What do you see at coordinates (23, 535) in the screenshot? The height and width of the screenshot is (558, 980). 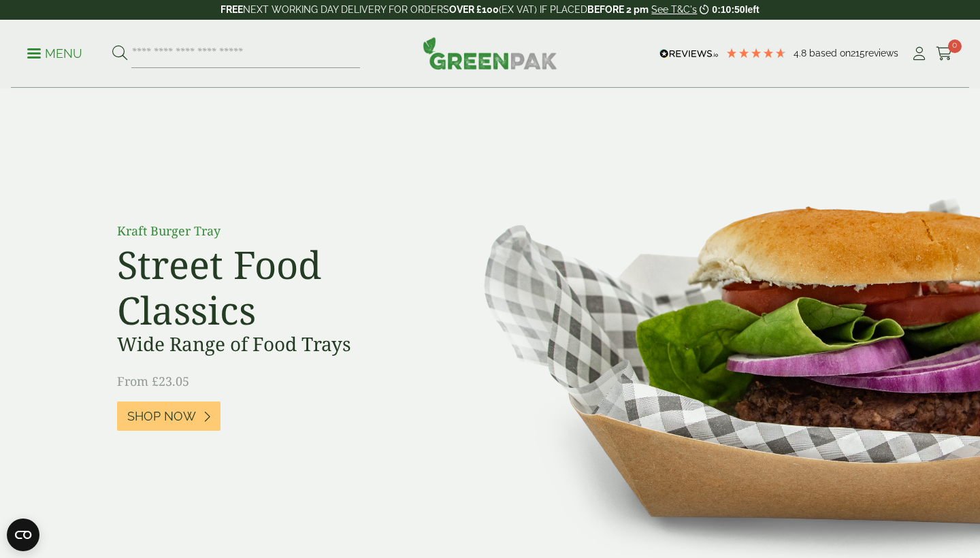 I see `button: Open CMP widget` at bounding box center [23, 535].